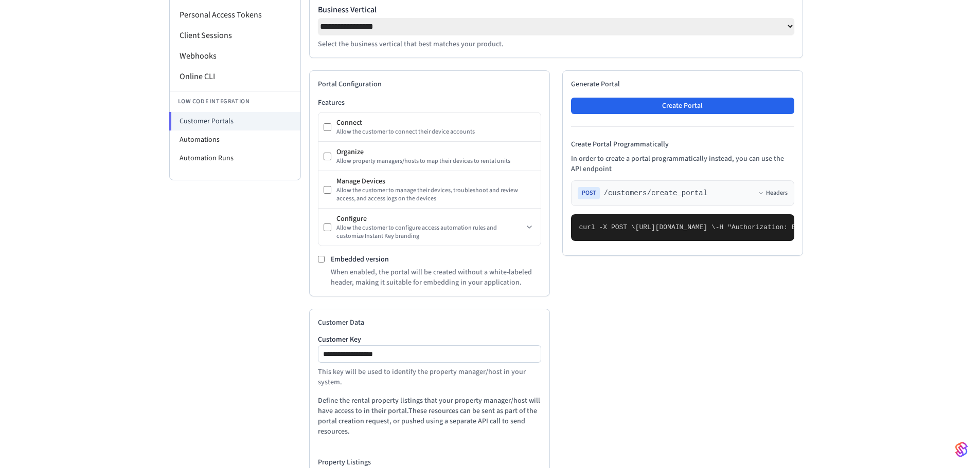 Image resolution: width=980 pixels, height=468 pixels. What do you see at coordinates (589, 193) in the screenshot?
I see `span: POST` at bounding box center [589, 193].